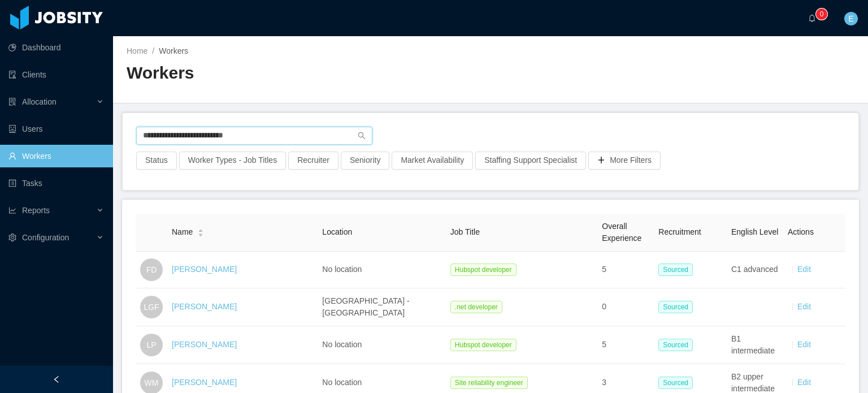 This screenshot has height=393, width=868. I want to click on i: icon: solution, so click(13, 102).